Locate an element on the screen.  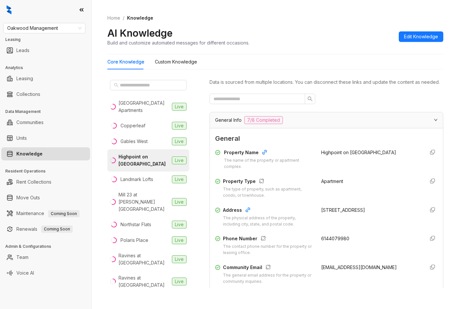
li: Renewals is located at coordinates (46, 229).